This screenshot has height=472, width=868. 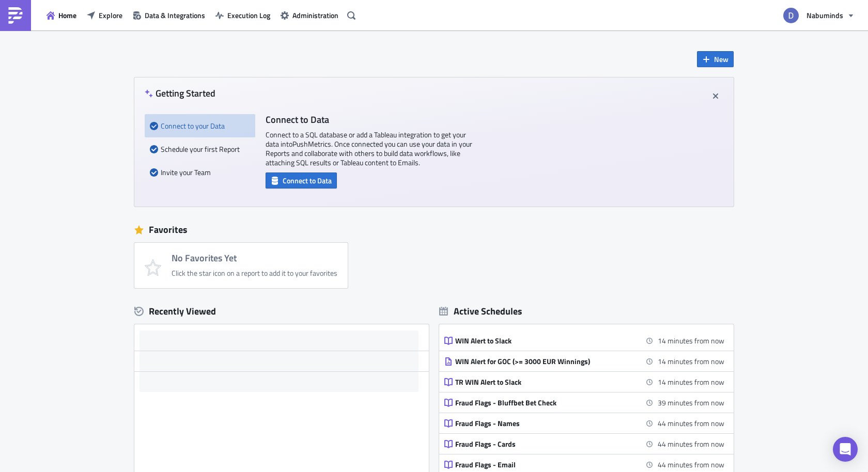 What do you see at coordinates (309, 15) in the screenshot?
I see `button: Administration` at bounding box center [309, 15].